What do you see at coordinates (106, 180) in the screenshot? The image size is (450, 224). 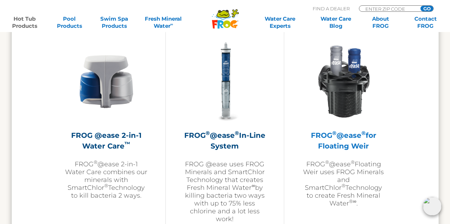 I see `p: FROG @ease 2-in-1 Water Care combines our minerals with SmartChlor Technology to kill bacteria 2 ...` at bounding box center [106, 180].